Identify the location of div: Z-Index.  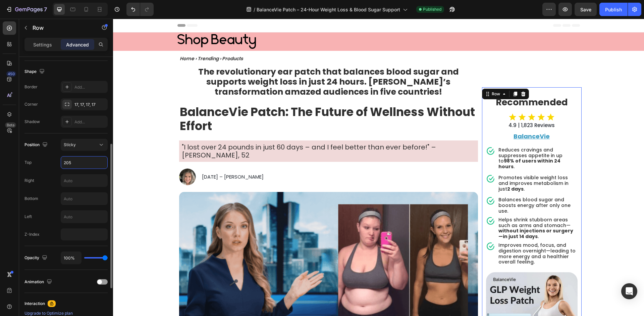
(31, 234).